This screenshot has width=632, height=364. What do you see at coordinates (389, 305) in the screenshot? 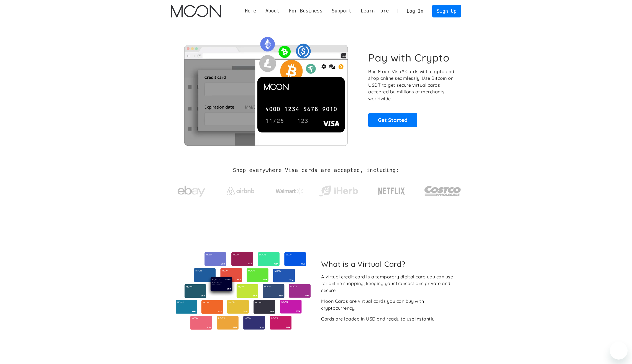
I see `div: Moon Cards are virtual cards you can buy with cryptocurrency.` at bounding box center [389, 305].